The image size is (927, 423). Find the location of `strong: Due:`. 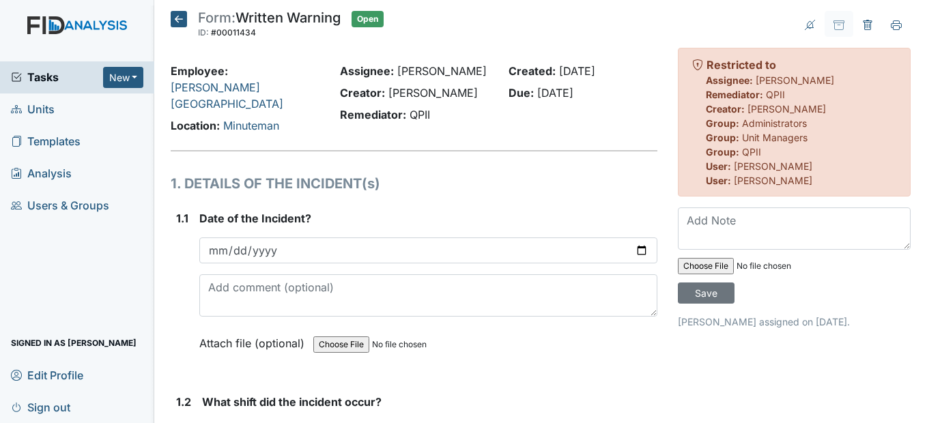

strong: Due: is located at coordinates (521, 93).